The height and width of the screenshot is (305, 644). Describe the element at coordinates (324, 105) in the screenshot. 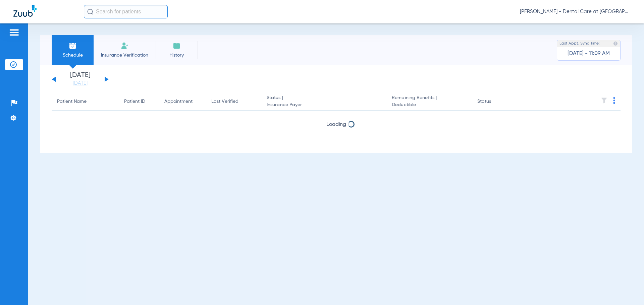

I see `span: Insurance Payer` at that location.